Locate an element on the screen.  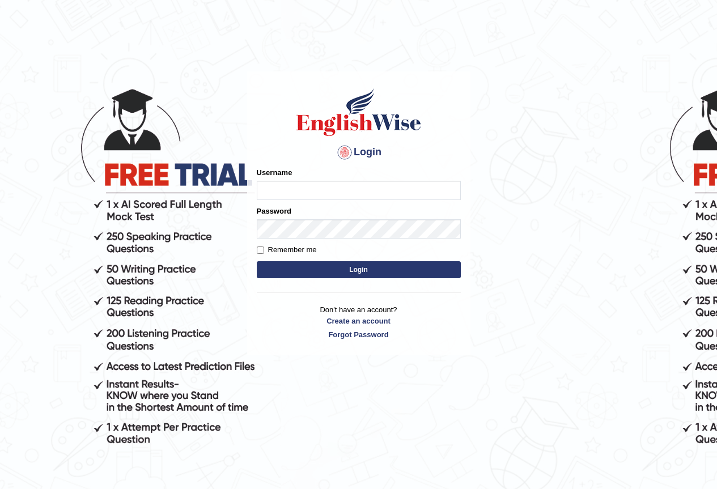
label: Remember me is located at coordinates (287, 250).